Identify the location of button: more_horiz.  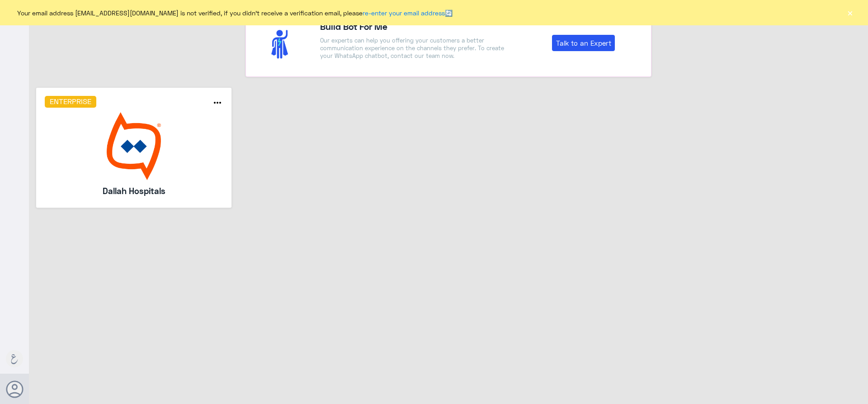
(218, 103).